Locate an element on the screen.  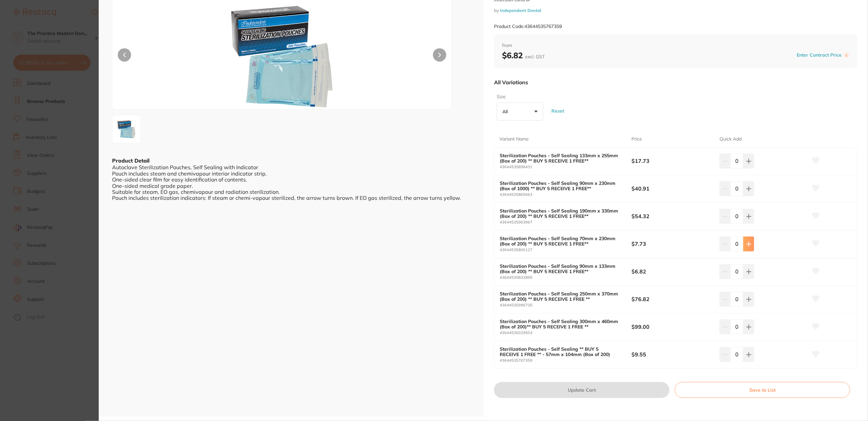
b: $17.73 is located at coordinates (671, 161).